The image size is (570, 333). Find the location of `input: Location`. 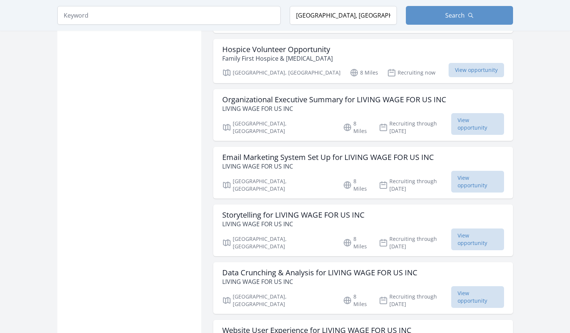

input: Location is located at coordinates (344, 15).